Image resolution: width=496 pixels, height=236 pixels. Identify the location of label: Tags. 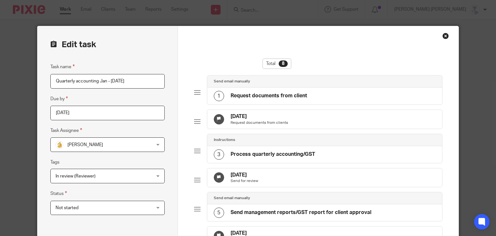
(55, 162).